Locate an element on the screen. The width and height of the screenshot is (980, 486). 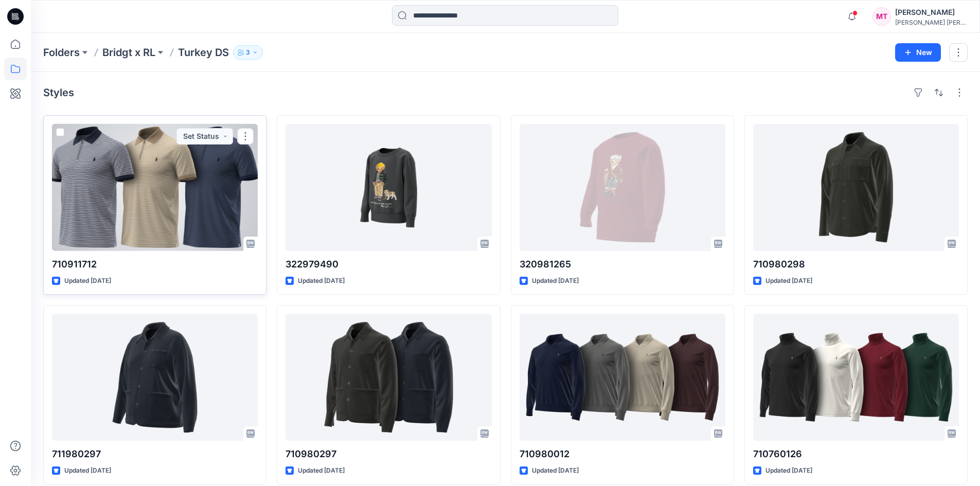
p: Bridgt x RL is located at coordinates (128, 52).